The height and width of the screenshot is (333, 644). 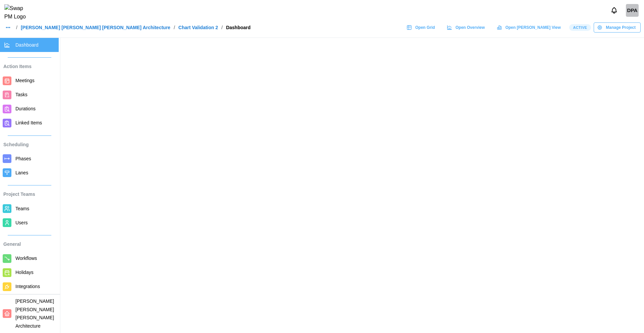 I want to click on button: Manage Project, so click(x=617, y=27).